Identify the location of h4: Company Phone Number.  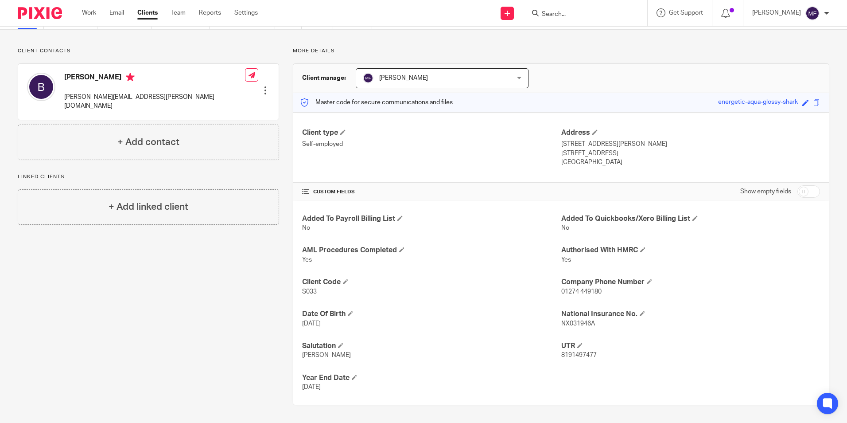
(691, 282).